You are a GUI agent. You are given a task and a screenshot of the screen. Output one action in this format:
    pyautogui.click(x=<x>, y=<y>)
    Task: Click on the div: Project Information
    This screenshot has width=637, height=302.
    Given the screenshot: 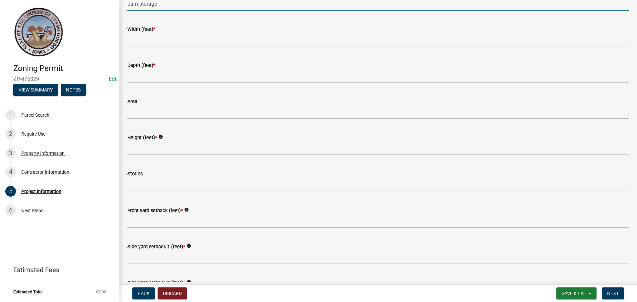 What is the action you would take?
    pyautogui.click(x=41, y=192)
    